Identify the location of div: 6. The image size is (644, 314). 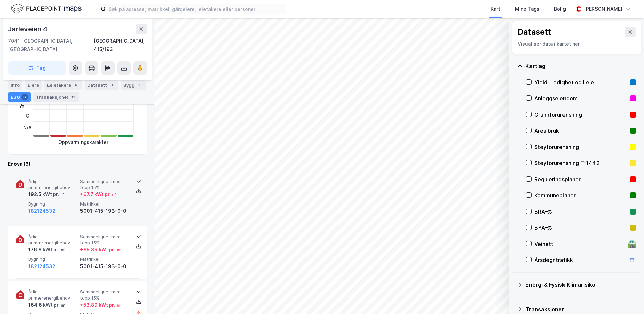
(25, 97).